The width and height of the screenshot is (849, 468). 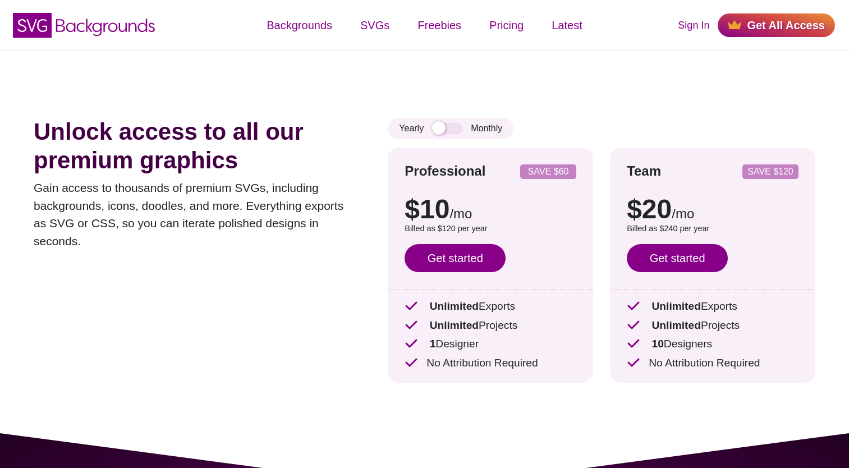 What do you see at coordinates (694, 25) in the screenshot?
I see `a: Sign In` at bounding box center [694, 25].